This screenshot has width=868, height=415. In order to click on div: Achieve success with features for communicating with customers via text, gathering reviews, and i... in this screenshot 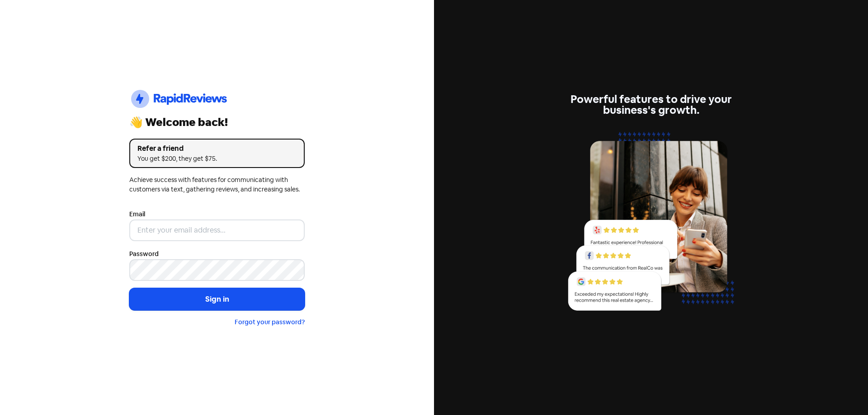, I will do `click(217, 185)`.